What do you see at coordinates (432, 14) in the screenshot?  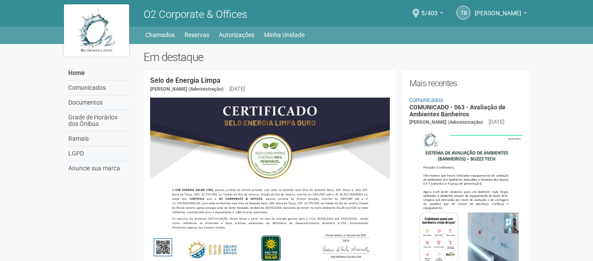 I see `a: 5/403` at bounding box center [432, 14].